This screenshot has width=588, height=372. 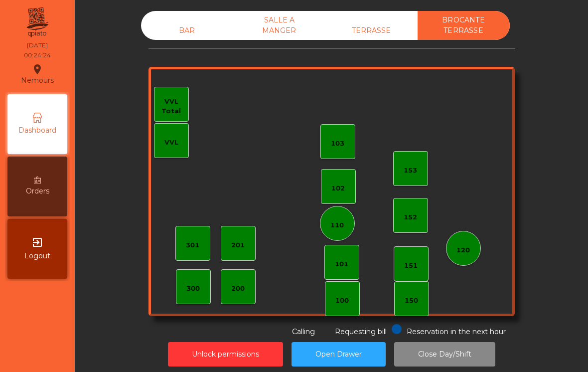 What do you see at coordinates (410, 170) in the screenshot?
I see `div: 153` at bounding box center [410, 170].